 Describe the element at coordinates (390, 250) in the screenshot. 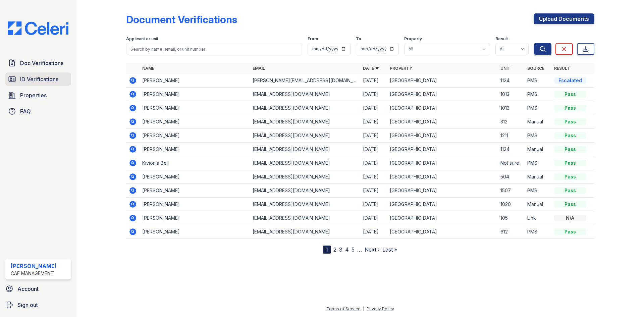

I see `a: Last »` at that location.